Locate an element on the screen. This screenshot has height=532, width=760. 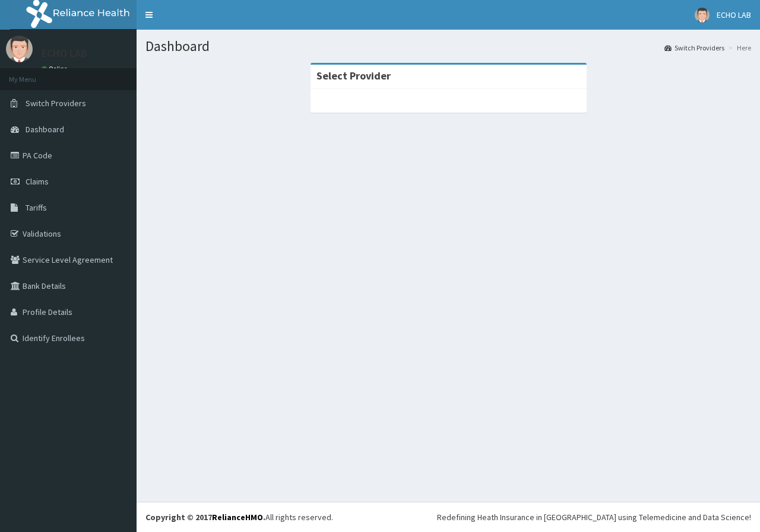
a: RelianceHMO is located at coordinates (237, 518).